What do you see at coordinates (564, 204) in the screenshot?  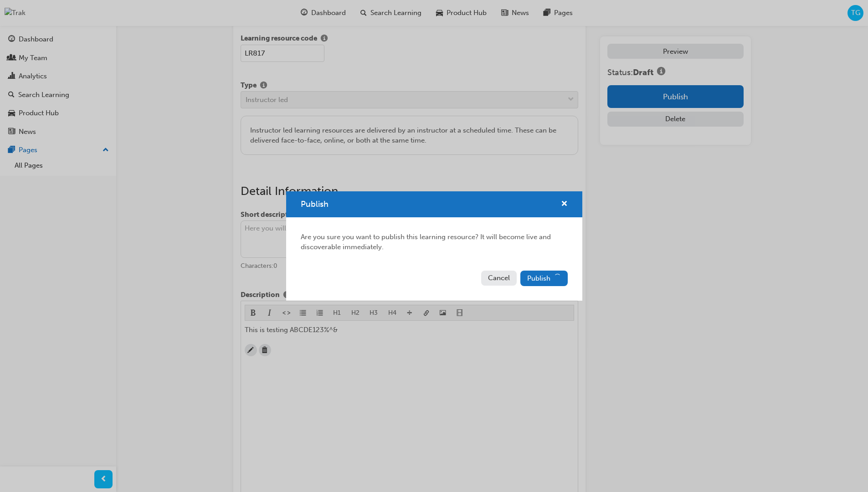 I see `button: cross-icon` at bounding box center [564, 204].